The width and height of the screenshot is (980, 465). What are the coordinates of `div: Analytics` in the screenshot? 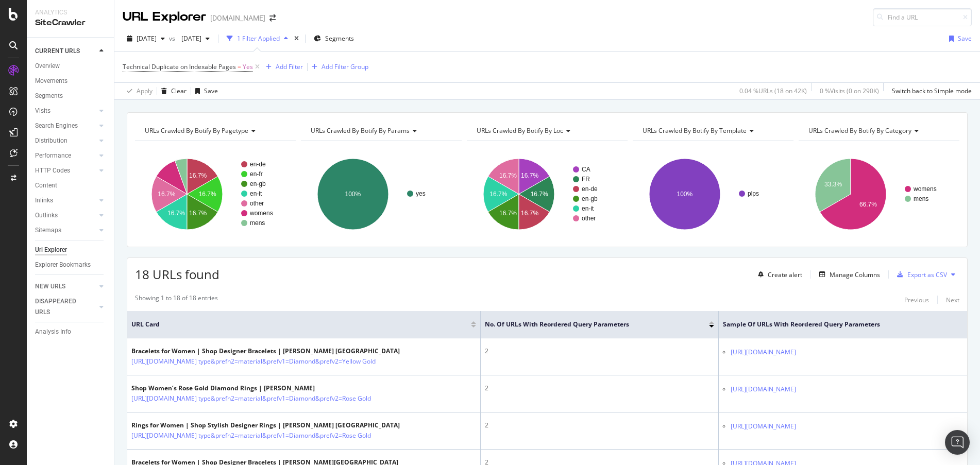 It's located at (70, 12).